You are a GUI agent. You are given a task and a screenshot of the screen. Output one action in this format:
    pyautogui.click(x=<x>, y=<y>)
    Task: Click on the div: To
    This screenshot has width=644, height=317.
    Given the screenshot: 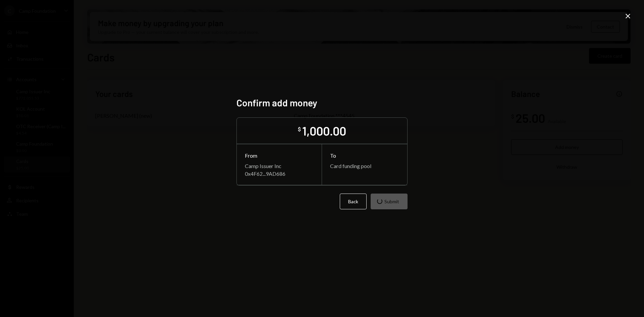 What is the action you would take?
    pyautogui.click(x=365, y=155)
    